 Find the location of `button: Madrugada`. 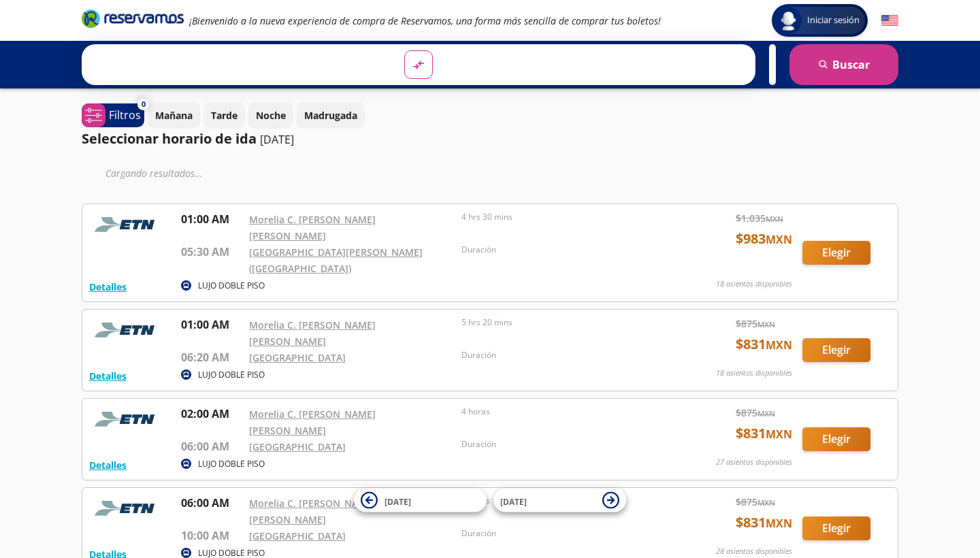

button: Madrugada is located at coordinates (331, 115).